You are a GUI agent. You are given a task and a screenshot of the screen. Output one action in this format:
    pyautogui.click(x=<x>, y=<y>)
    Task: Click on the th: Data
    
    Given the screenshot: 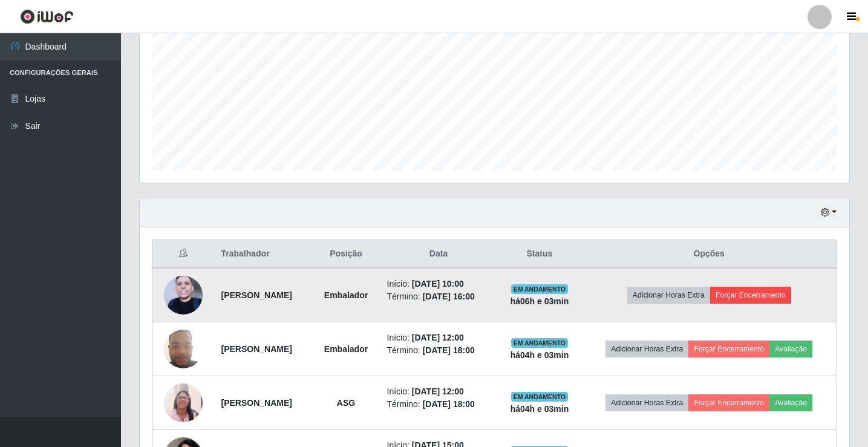 What is the action you would take?
    pyautogui.click(x=438, y=254)
    